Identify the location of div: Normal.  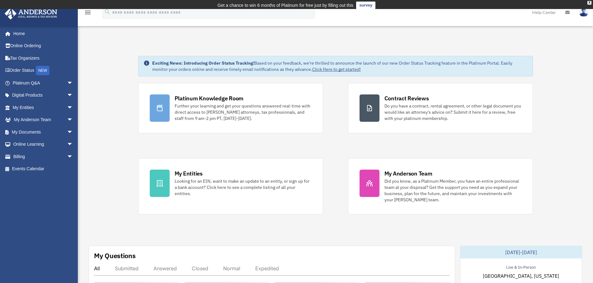
(231, 269).